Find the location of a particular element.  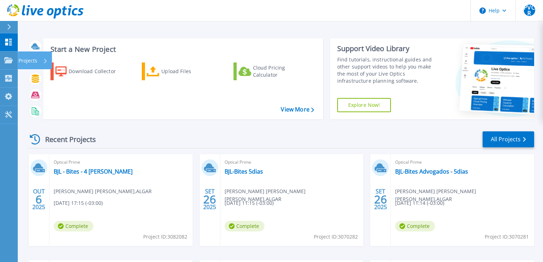

a: Download Collector is located at coordinates (90, 71).